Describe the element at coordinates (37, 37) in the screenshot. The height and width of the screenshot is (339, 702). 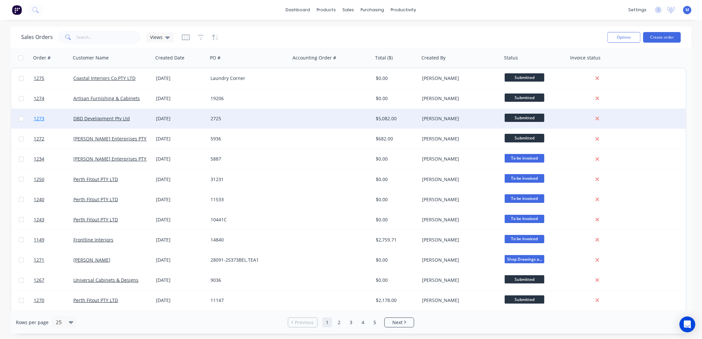
I see `h1: Sales Orders` at that location.